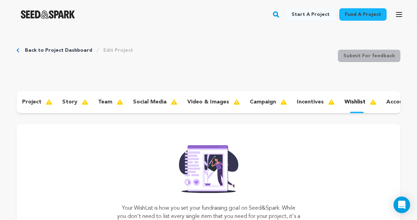 The image size is (417, 220). Describe the element at coordinates (369, 56) in the screenshot. I see `button: Submit For feedback` at that location.